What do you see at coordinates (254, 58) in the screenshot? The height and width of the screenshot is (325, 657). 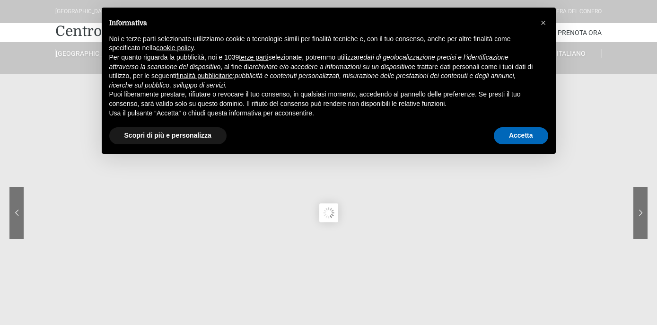 I see `button: terze parti` at bounding box center [254, 58].